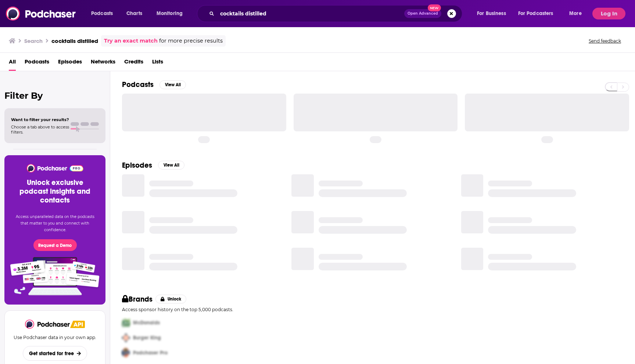 Image resolution: width=635 pixels, height=364 pixels. I want to click on img: Third Pro Logo, so click(126, 353).